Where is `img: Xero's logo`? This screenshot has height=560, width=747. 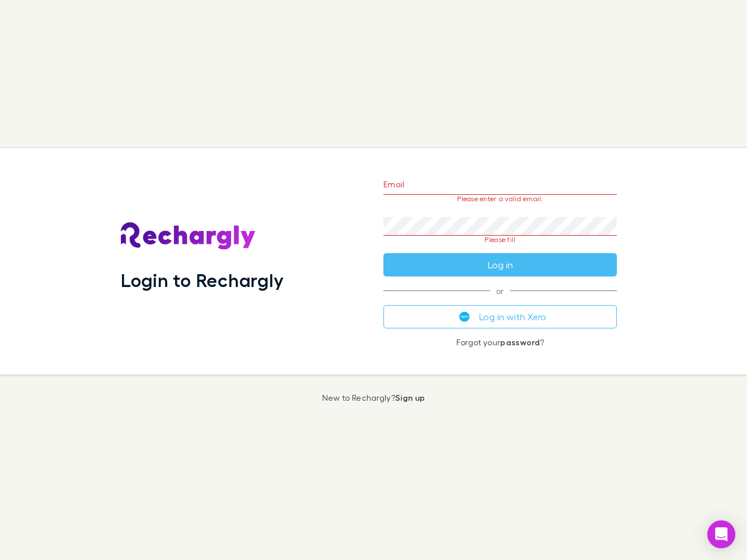 img: Xero's logo is located at coordinates (465, 317).